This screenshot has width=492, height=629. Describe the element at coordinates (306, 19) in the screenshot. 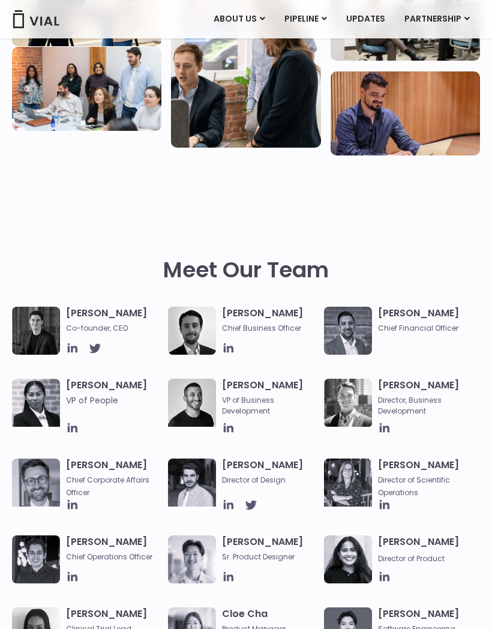

I see `a: PIPELINEMenu Toggle` at that location.